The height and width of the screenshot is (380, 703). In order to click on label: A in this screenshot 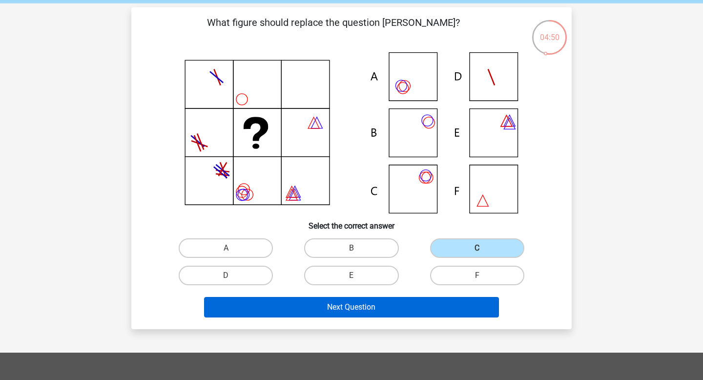, I will do `click(226, 248)`.